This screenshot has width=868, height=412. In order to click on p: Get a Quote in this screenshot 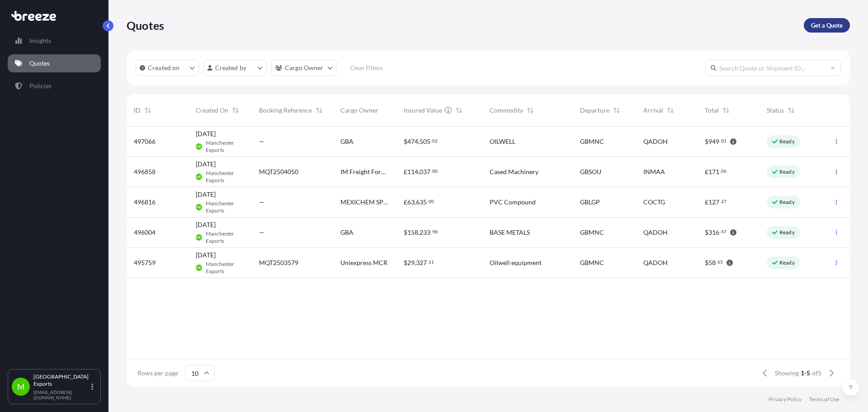, I will do `click(827, 26)`.